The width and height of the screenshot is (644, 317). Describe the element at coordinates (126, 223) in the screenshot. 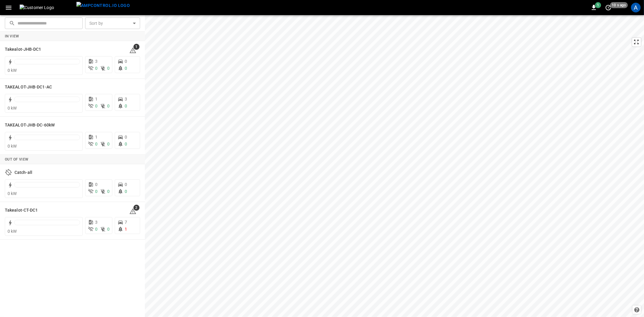

I see `span: 7` at that location.